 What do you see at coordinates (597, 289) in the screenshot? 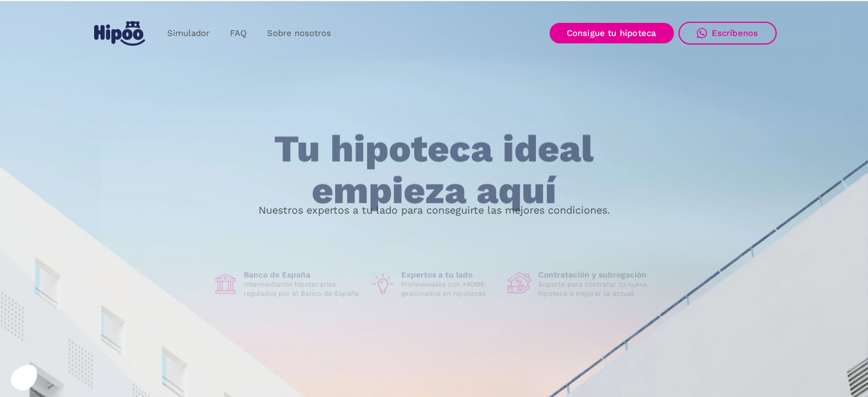
I see `p: Soporte para contratar tu nueva hipoteca o mejorar la actual` at bounding box center [597, 289].